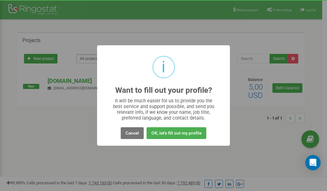 The height and width of the screenshot is (191, 327). I want to click on button: OK, let's fill out my profile, so click(176, 133).